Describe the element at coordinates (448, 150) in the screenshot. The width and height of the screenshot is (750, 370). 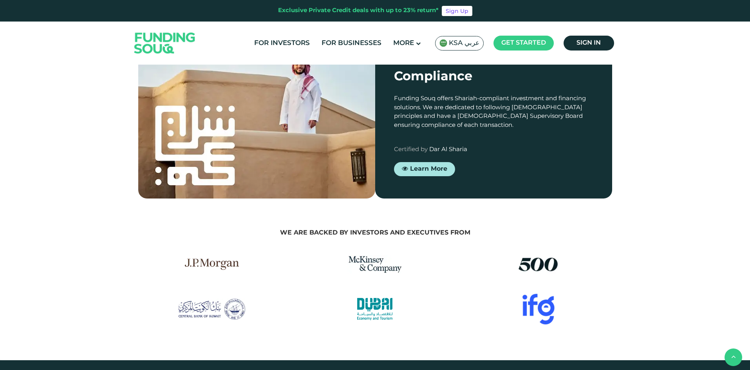
I see `span: Dar Al Sharia` at that location.